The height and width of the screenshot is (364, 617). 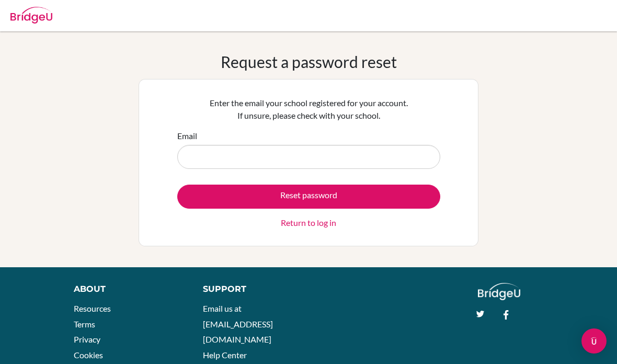 I want to click on a: Resources, so click(x=93, y=308).